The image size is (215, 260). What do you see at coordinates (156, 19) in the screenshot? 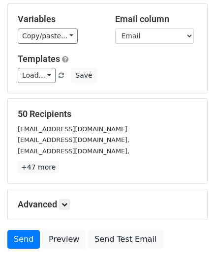
I see `h5: Email column` at bounding box center [156, 19].